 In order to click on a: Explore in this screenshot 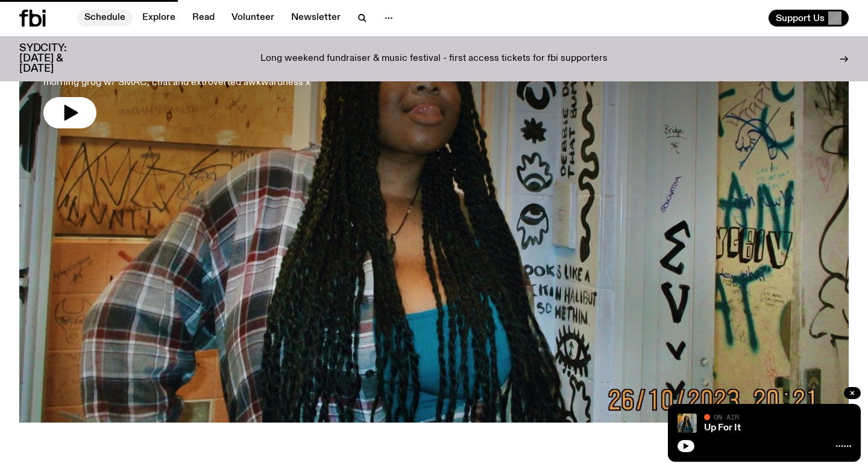, I will do `click(159, 18)`.